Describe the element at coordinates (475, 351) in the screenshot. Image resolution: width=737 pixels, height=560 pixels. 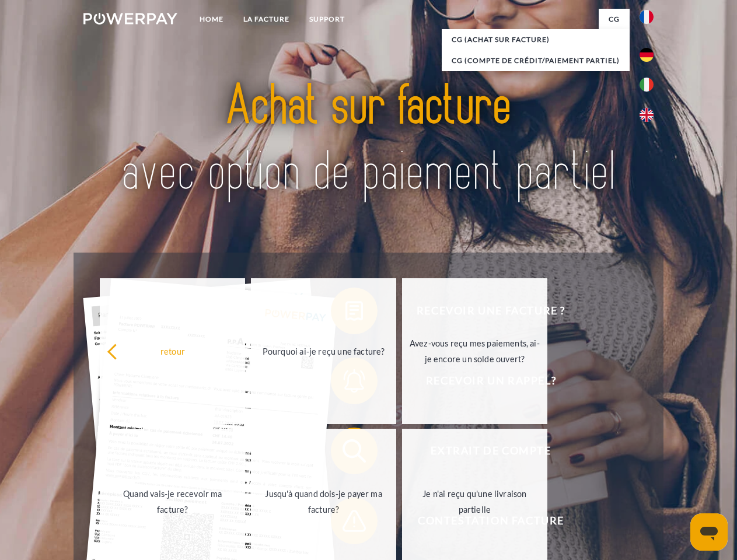
I see `div: Avez-vous reçu mes paiements, ai-je encore un solde ouvert?` at that location.